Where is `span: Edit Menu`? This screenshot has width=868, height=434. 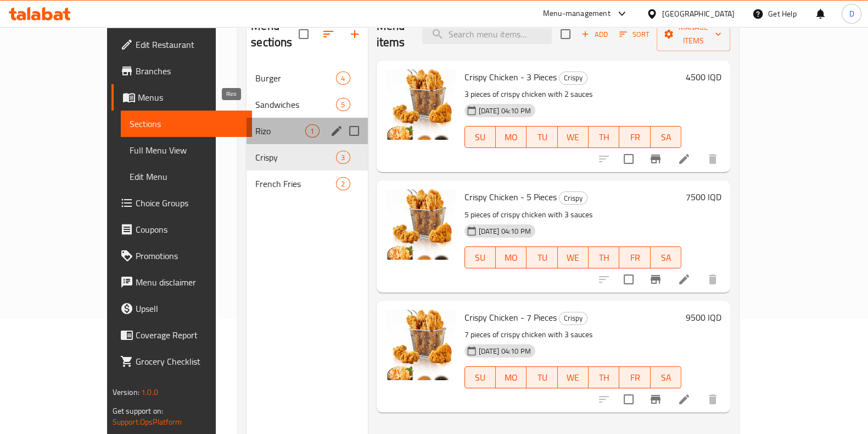
span: Edit Menu is located at coordinates (186, 176).